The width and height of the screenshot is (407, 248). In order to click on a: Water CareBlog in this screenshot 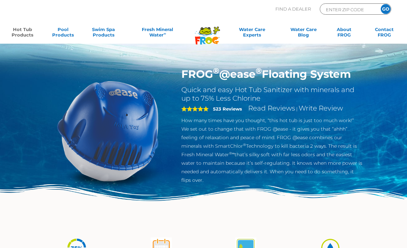, I will do `click(304, 33)`.